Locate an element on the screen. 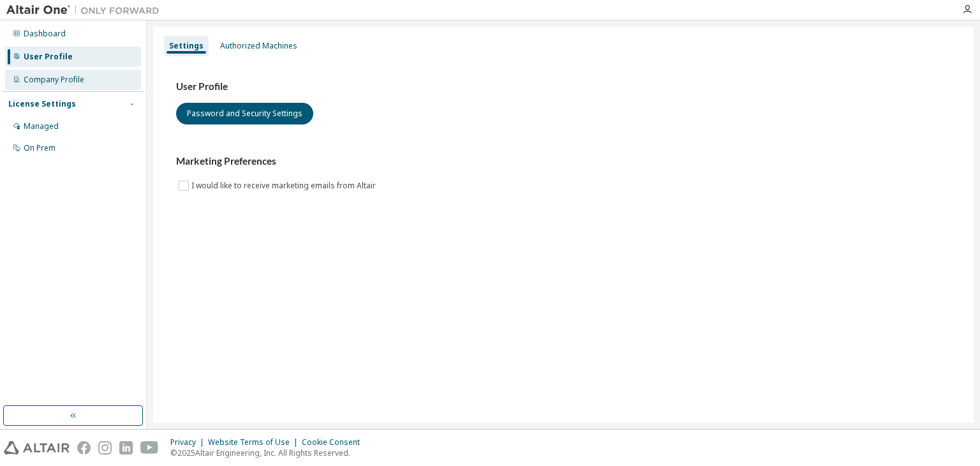  div: User Profile is located at coordinates (48, 57).